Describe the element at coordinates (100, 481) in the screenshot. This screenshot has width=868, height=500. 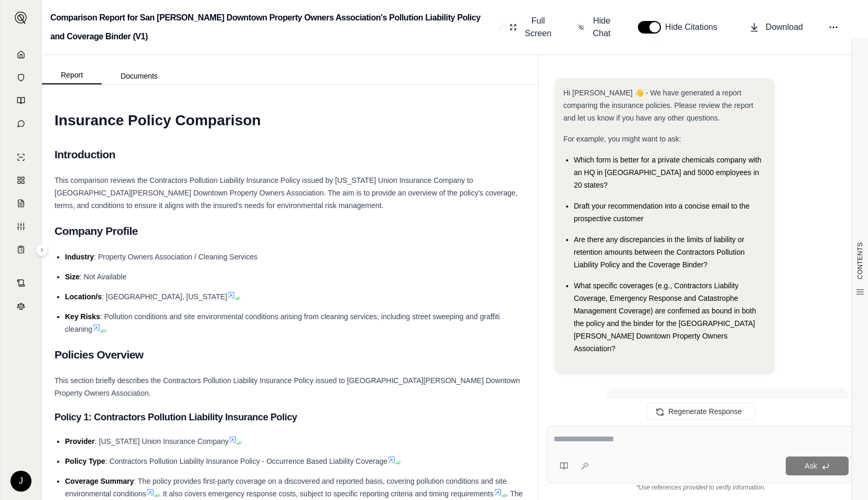
I see `span: Coverage Summary` at that location.